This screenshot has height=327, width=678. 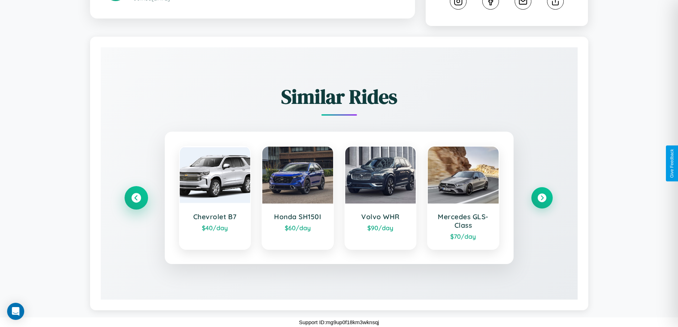 I want to click on h3: Chevrolet B7, so click(x=215, y=217).